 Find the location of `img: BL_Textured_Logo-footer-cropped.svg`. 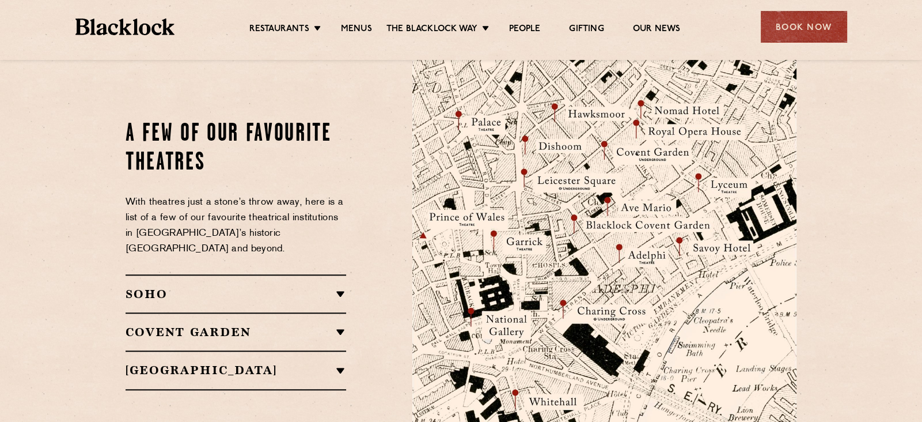

img: BL_Textured_Logo-footer-cropped.svg is located at coordinates (125, 27).